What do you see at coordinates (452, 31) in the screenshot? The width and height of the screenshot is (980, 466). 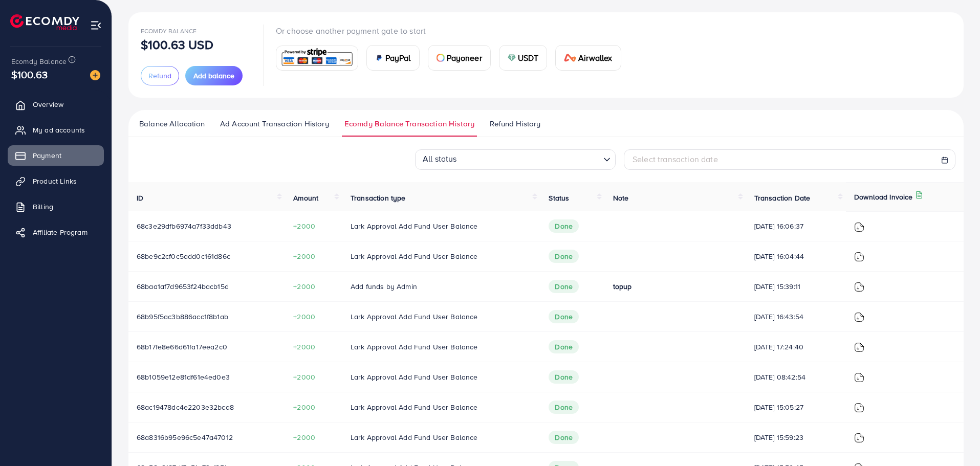 I see `p: Or choose another payment gate to start` at bounding box center [452, 31].